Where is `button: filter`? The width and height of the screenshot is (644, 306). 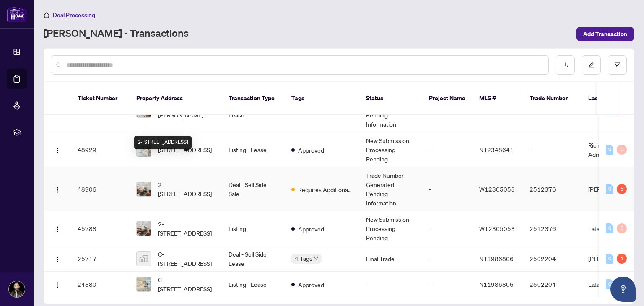
button: filter is located at coordinates (617, 65).